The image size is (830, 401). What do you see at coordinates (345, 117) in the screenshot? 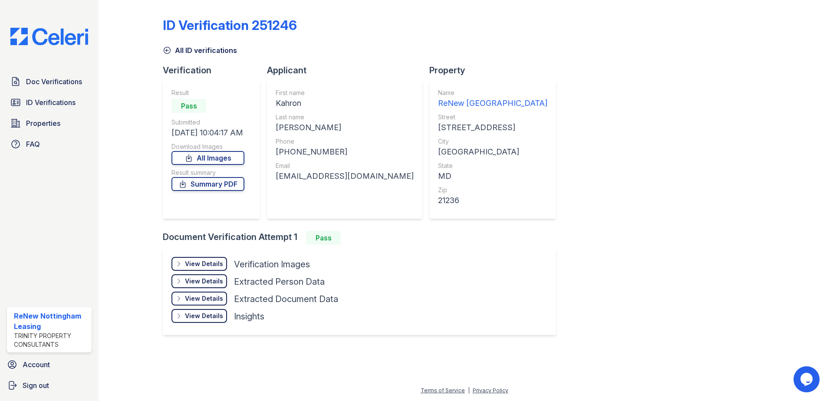
I see `div: Last name` at bounding box center [345, 117].